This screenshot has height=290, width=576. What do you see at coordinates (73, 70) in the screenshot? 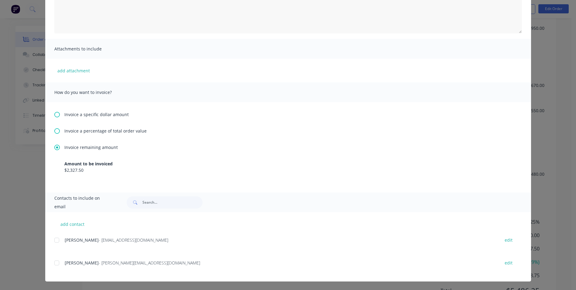
I see `button: add attachment` at bounding box center [73, 70].